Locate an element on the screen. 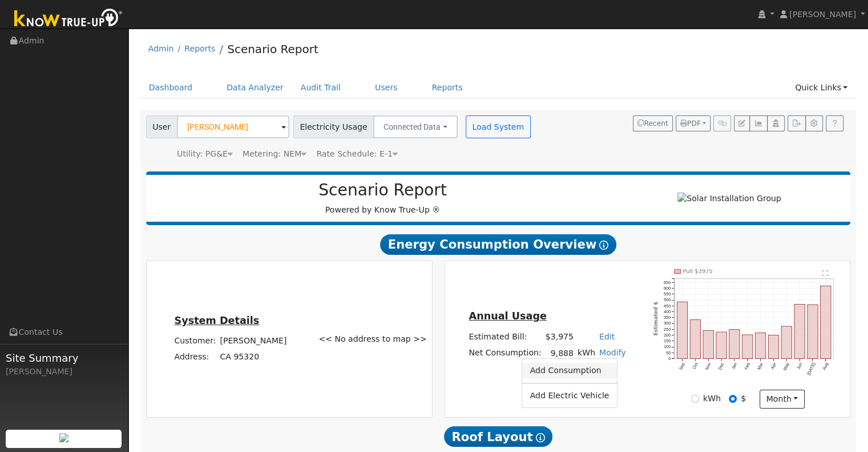 The width and height of the screenshot is (868, 452). u: System Details is located at coordinates (216, 320).